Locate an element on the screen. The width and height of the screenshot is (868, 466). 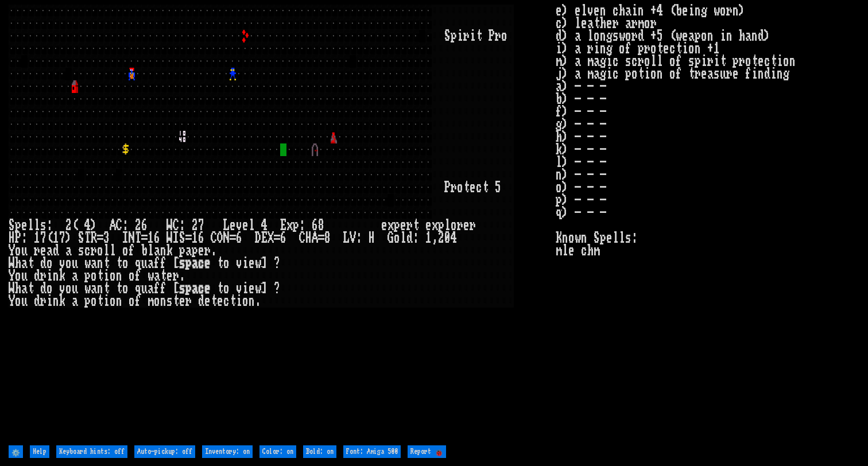
div: I is located at coordinates (125, 239).